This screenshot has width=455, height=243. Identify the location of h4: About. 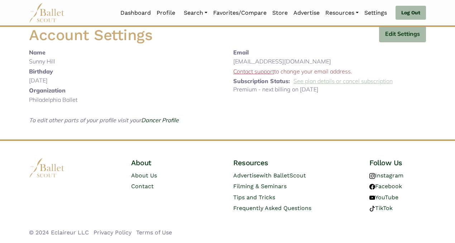
(159, 163).